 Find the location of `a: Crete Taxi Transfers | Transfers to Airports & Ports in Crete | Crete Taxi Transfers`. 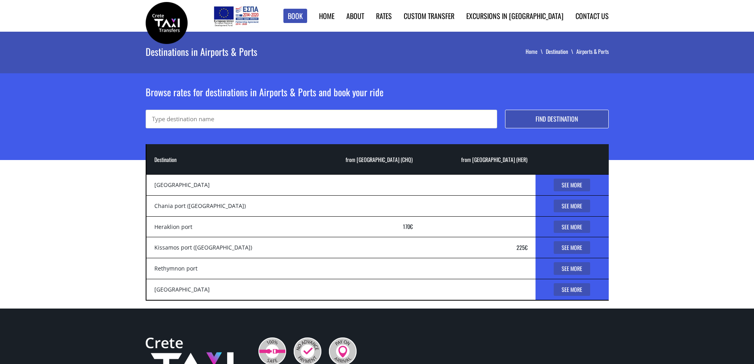

a: Crete Taxi Transfers | Transfers to Airports & Ports in Crete | Crete Taxi Transfers is located at coordinates (167, 22).